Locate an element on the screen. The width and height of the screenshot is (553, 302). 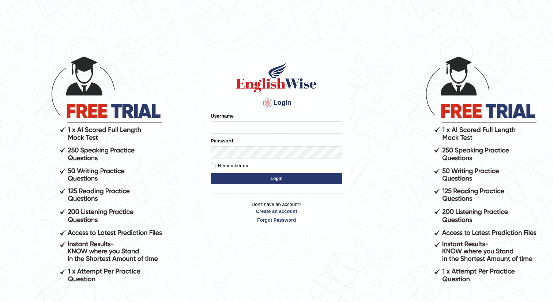
h4: Login is located at coordinates (276, 103).